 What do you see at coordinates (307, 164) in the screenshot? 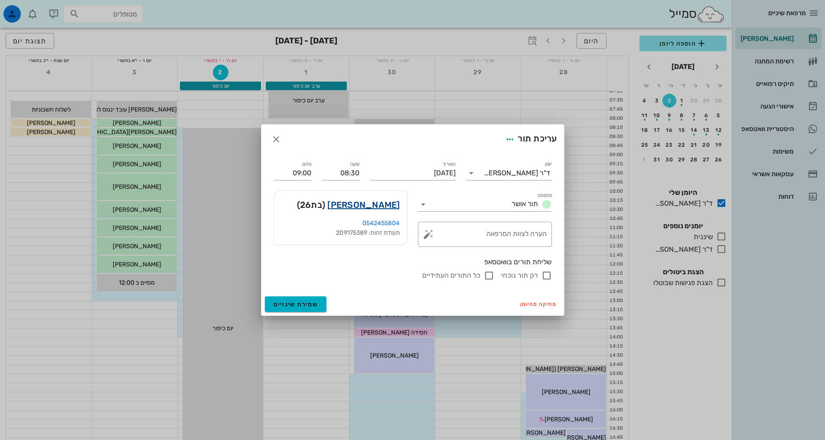
I see `label: סיום` at bounding box center [307, 164].